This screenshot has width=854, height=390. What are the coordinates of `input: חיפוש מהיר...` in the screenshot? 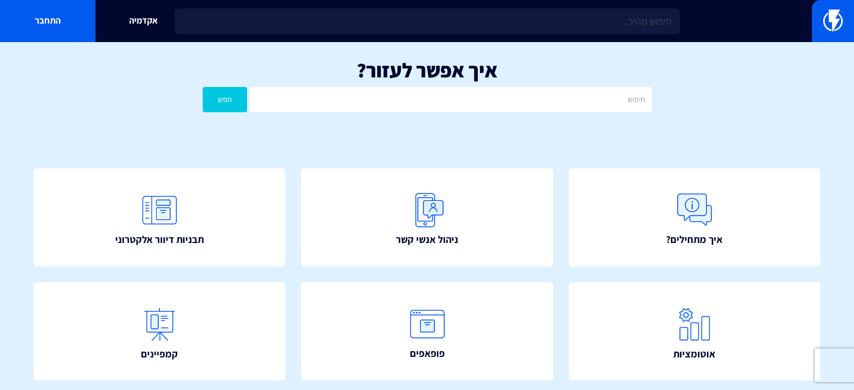 It's located at (427, 21).